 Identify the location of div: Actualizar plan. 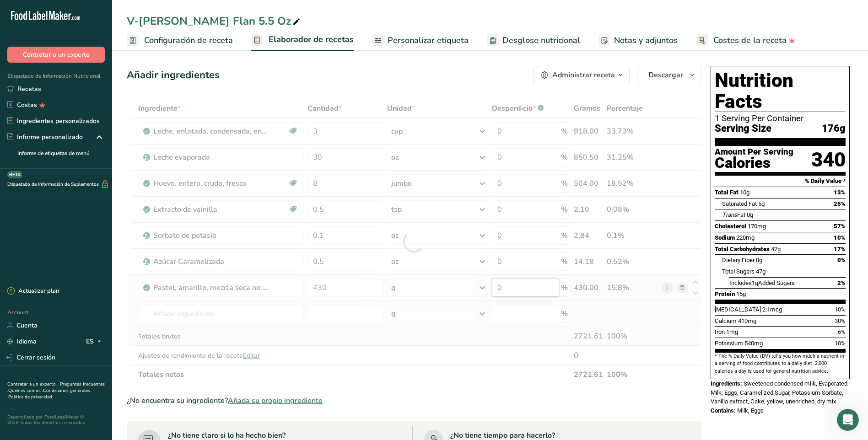
(33, 291).